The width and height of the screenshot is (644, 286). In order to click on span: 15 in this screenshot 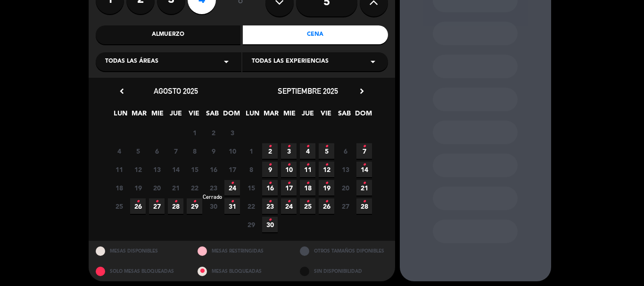, I will do `click(251, 188)`.